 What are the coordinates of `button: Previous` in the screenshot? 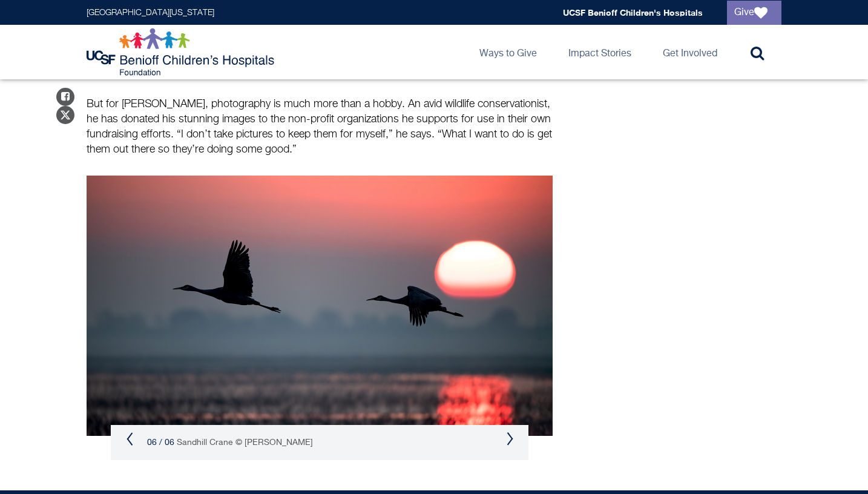 It's located at (129, 439).